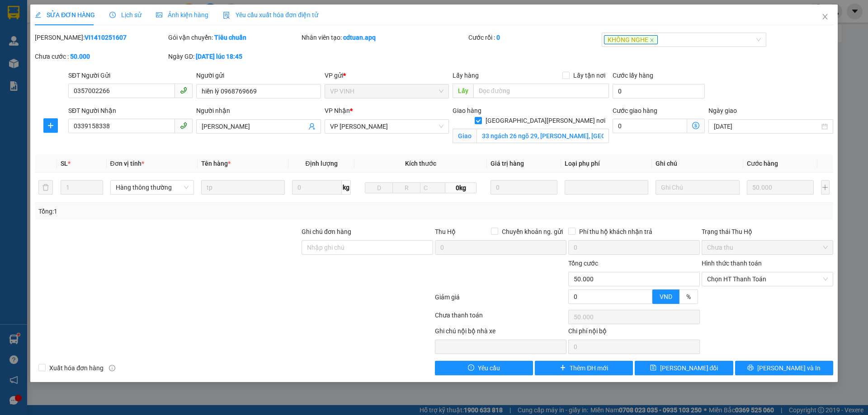 The image size is (868, 415). What do you see at coordinates (243, 187) in the screenshot?
I see `input: VD: Bàn, Ghế` at bounding box center [243, 187].